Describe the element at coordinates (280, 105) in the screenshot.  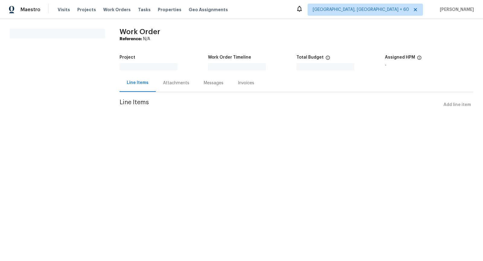
I see `span: Line Items` at that location.